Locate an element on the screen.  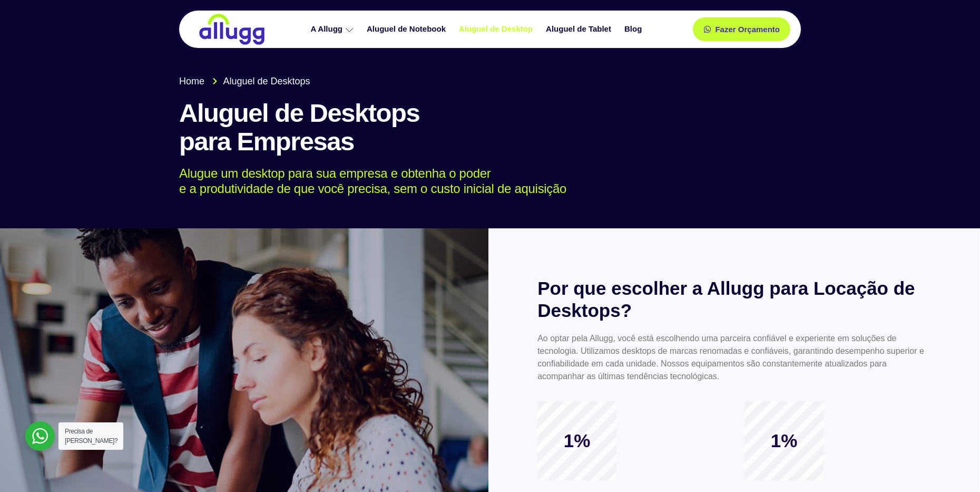
h1: Aluguel de Desktops para Empresas is located at coordinates (490, 128).